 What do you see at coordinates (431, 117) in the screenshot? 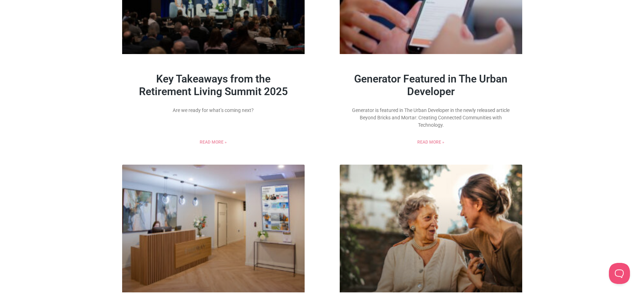
I see `p: Generator is featured in The Urban Developer in the newly released article Beyond Bricks and Mort...` at bounding box center [431, 117].